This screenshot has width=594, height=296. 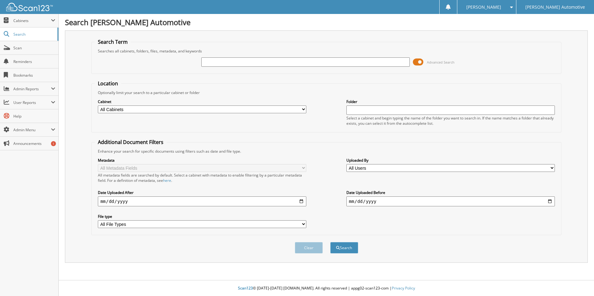 I want to click on span: Cabinets, so click(x=32, y=21).